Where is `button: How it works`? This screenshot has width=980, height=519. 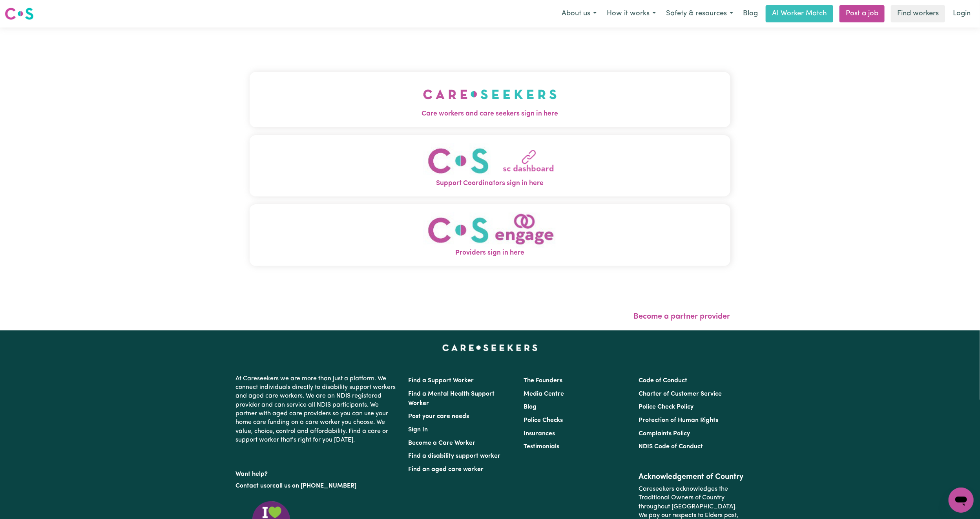 button: How it works is located at coordinates (631, 14).